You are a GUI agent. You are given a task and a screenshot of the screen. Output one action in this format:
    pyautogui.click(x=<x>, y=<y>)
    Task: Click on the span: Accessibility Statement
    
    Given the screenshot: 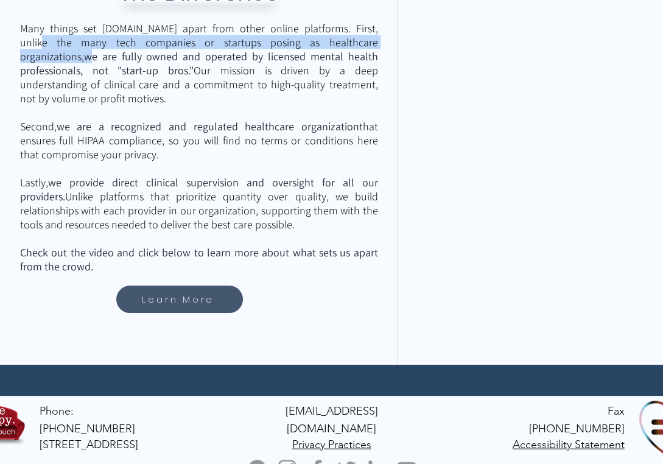 What is the action you would take?
    pyautogui.click(x=569, y=445)
    